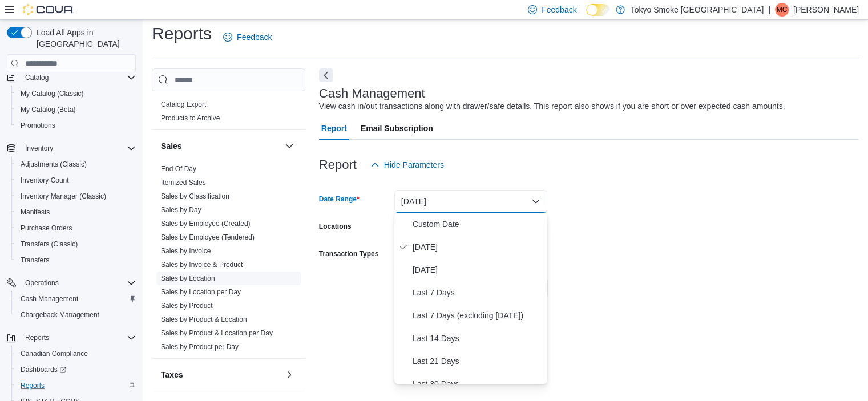 The image size is (868, 401). Describe the element at coordinates (339, 199) in the screenshot. I see `label: Date Range` at that location.